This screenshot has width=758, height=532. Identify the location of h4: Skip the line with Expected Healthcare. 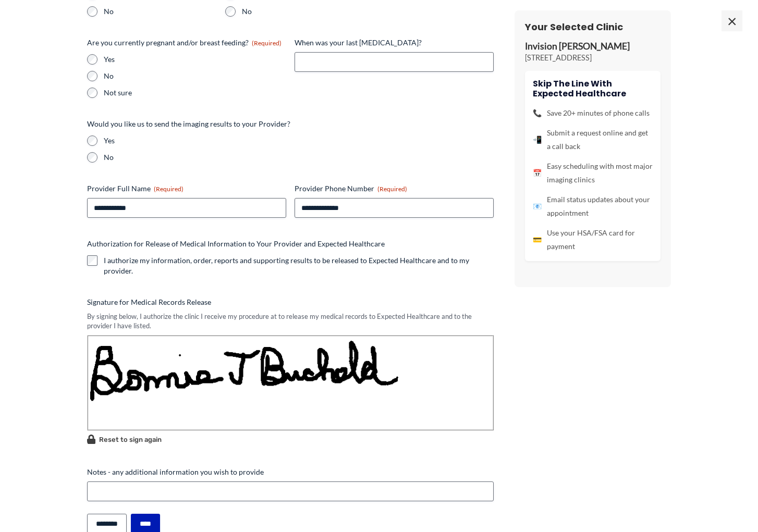
(593, 88).